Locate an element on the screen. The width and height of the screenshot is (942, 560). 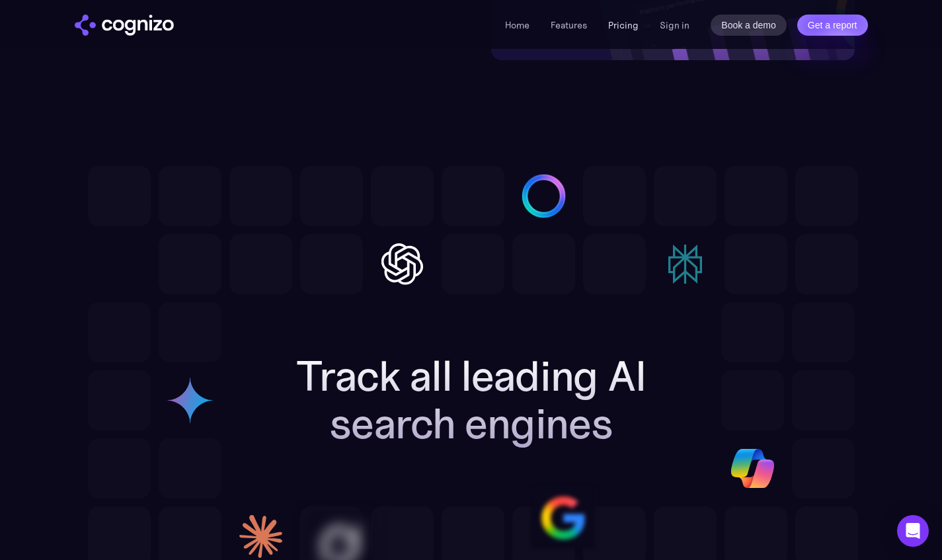
a: Book a demo is located at coordinates (749, 25).